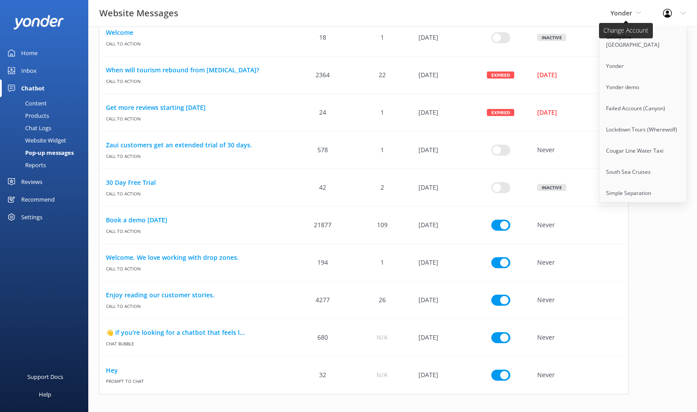 This screenshot has height=412, width=697. I want to click on div: 4277, so click(323, 300).